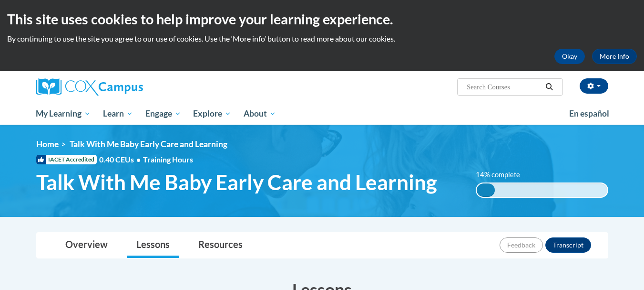  Describe the element at coordinates (212, 113) in the screenshot. I see `a: Explore` at that location.